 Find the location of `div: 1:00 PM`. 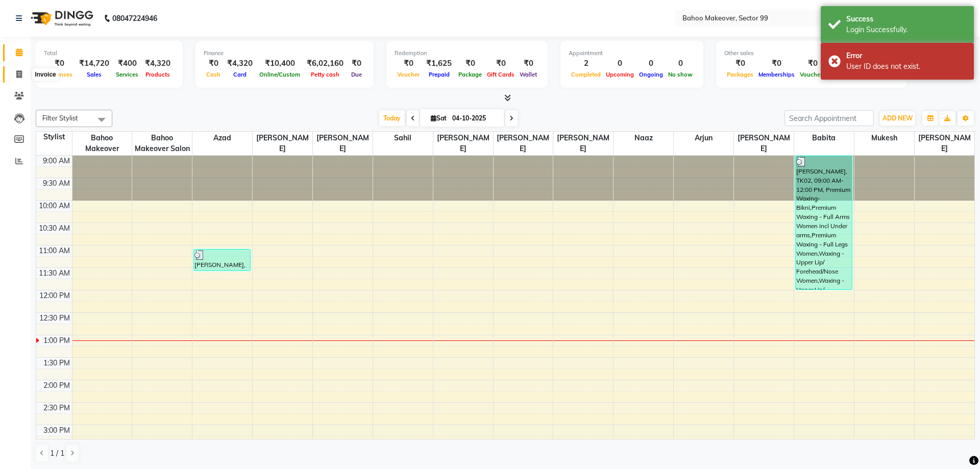

div: 1:00 PM is located at coordinates (56, 340).